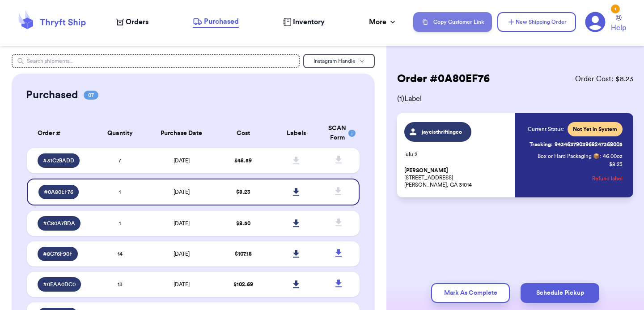  What do you see at coordinates (244, 284) in the screenshot?
I see `span: $ 102.69` at bounding box center [244, 284].